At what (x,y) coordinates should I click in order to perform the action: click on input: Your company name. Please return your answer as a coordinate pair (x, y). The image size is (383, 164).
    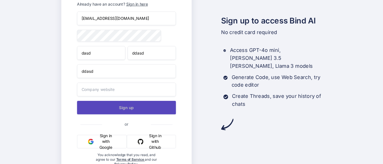
    Looking at the image, I should click on (126, 71).